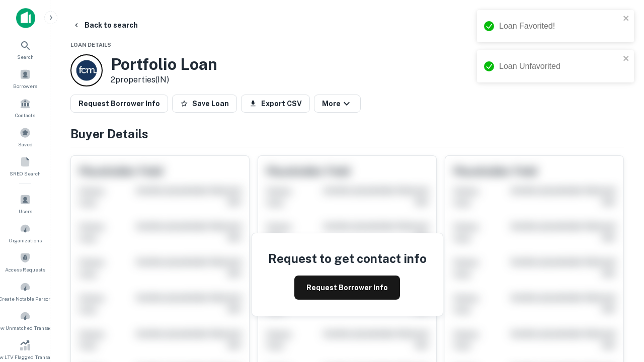  I want to click on div: Contacts, so click(25, 107).